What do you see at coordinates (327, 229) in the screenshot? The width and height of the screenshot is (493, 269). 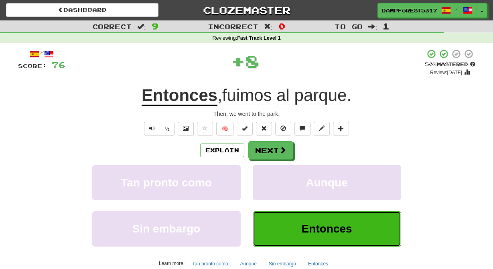 I see `button: Entonces` at bounding box center [327, 229].